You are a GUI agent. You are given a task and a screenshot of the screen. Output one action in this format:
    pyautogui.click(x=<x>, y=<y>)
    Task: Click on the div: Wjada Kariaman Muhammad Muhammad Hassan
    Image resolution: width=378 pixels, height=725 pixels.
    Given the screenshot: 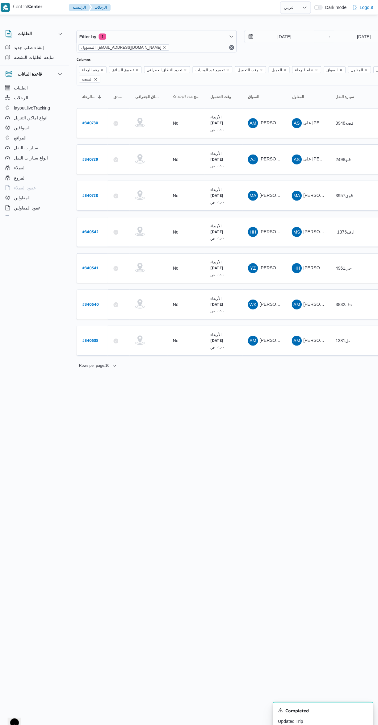 What is the action you would take?
    pyautogui.click(x=254, y=301)
    